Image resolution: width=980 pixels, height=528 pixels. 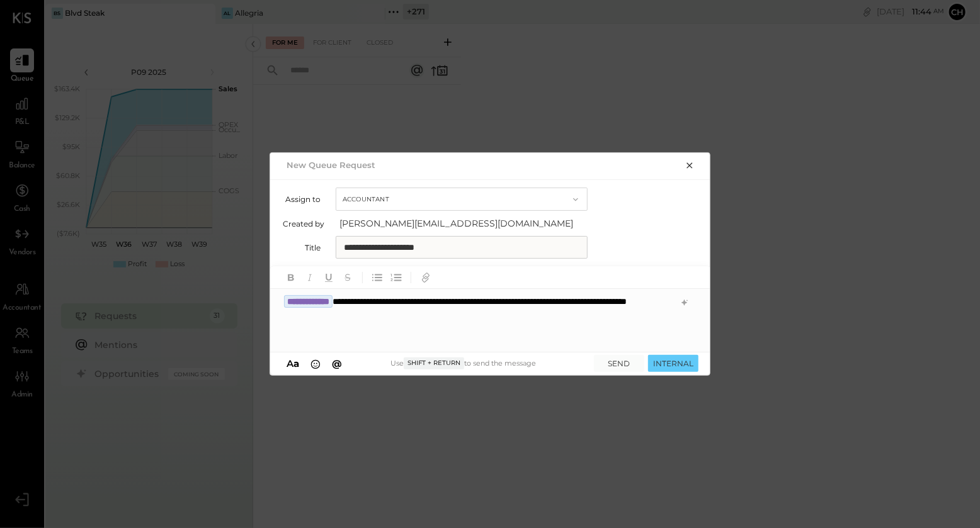 I want to click on span: a, so click(x=296, y=363).